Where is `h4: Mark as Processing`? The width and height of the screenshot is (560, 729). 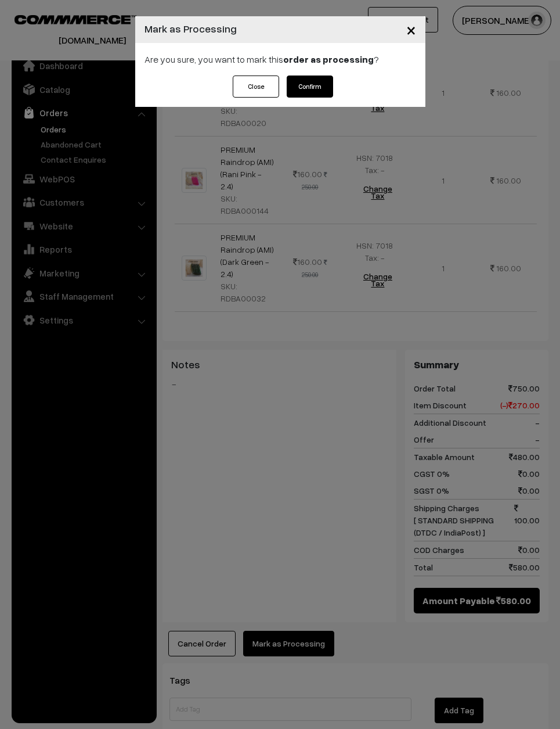 h4: Mark as Processing is located at coordinates (191, 28).